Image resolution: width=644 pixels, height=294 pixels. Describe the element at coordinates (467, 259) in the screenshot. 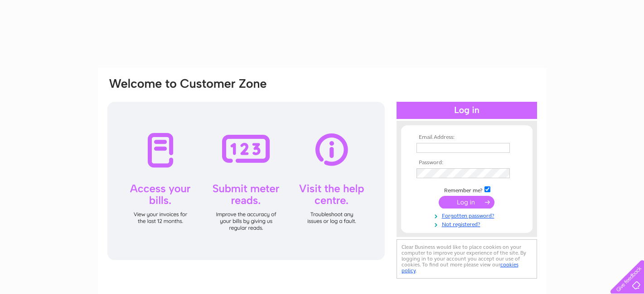

I see `div: Clear Business would like to place cookies on your computer to improve your experience of the sit...` at that location.